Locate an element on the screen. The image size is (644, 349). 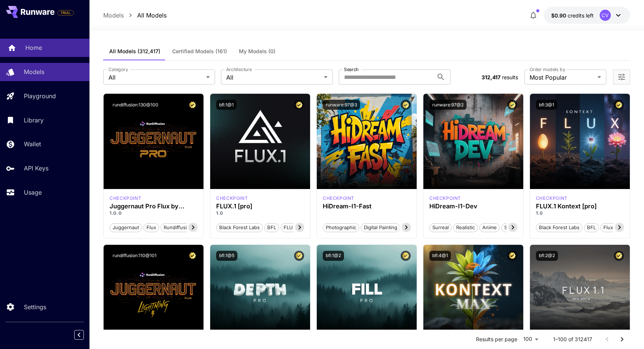
button: bfl:1@1 is located at coordinates (227, 105).